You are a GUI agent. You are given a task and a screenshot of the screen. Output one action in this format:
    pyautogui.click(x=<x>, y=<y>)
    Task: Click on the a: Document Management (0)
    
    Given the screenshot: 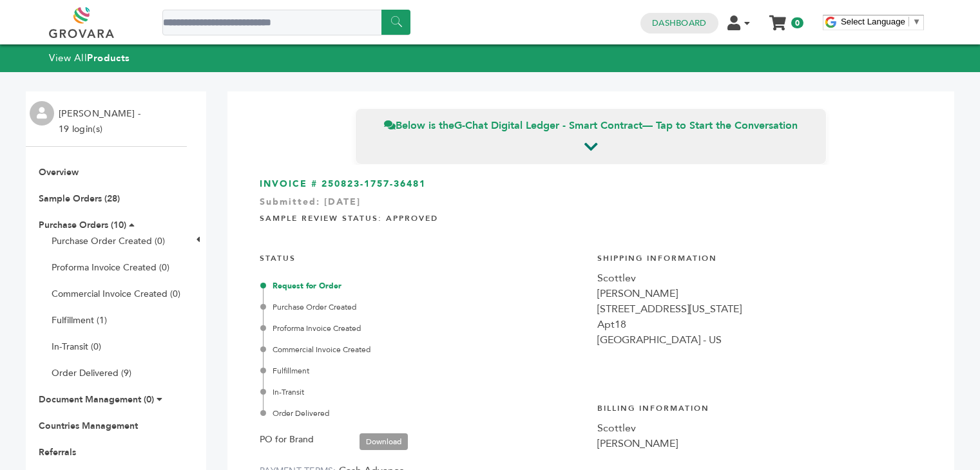 What is the action you would take?
    pyautogui.click(x=96, y=399)
    